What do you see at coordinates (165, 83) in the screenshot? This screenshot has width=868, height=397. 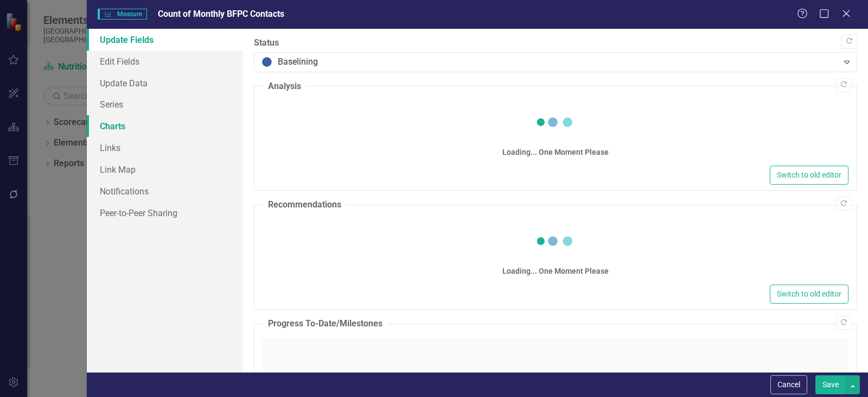 I see `a: Update Data` at bounding box center [165, 83].